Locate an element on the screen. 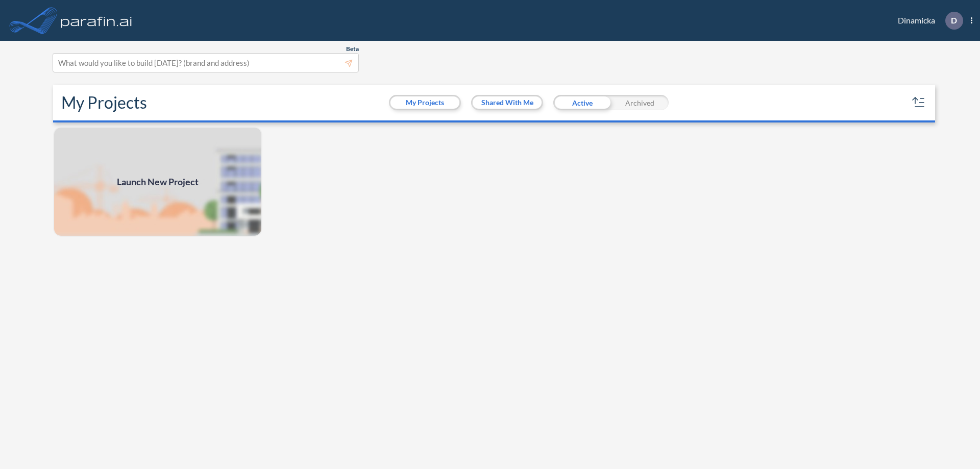 The height and width of the screenshot is (469, 980). div: Archived is located at coordinates (640, 103).